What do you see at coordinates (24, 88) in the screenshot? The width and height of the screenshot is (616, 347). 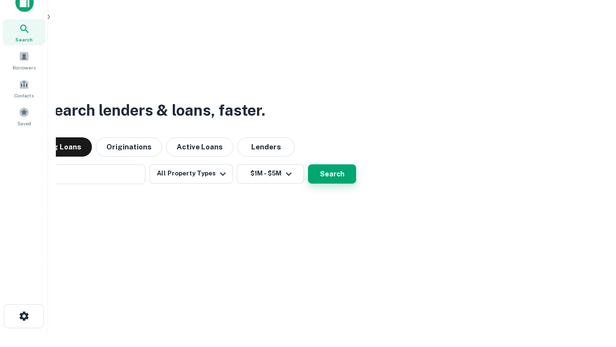 I see `div: Contacts` at bounding box center [24, 88].